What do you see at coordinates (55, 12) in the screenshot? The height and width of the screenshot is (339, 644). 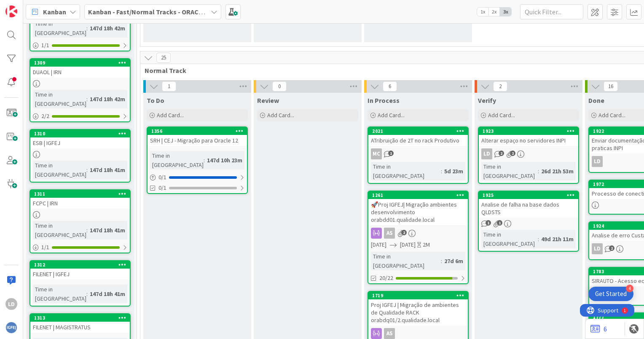 I see `span: Kanban` at bounding box center [55, 12].